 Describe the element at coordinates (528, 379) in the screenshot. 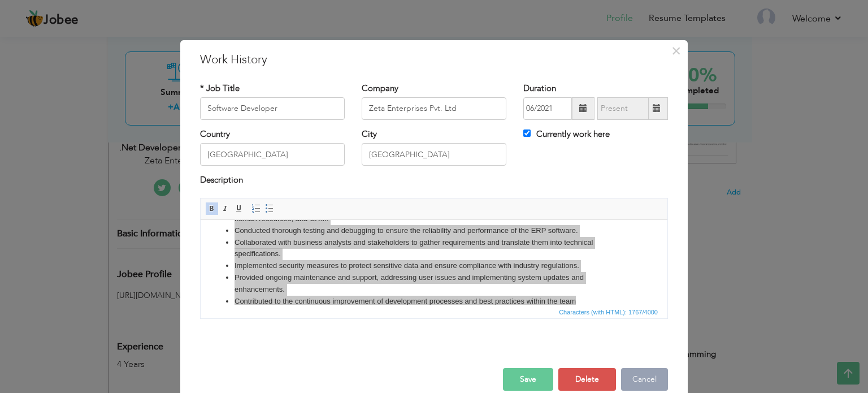

I see `button: Save` at that location.